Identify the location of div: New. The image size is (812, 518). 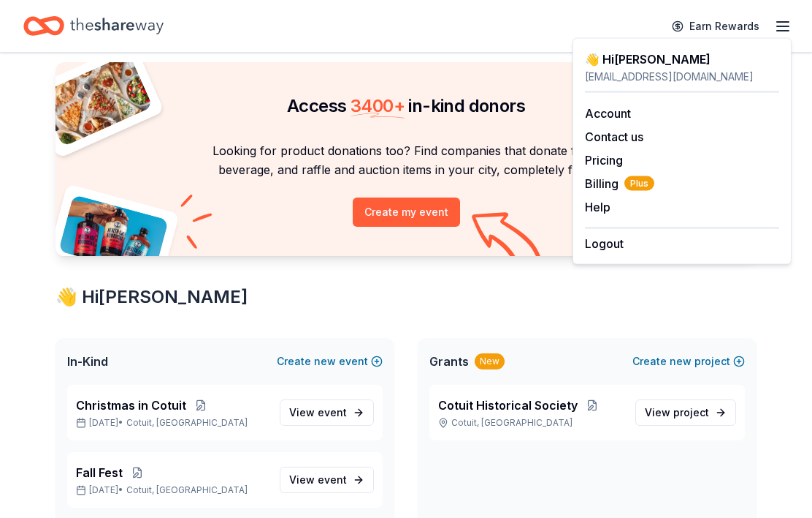
(490, 361).